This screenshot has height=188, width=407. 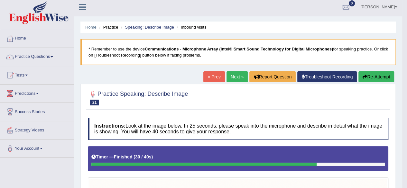 What do you see at coordinates (138, 97) in the screenshot?
I see `h2: Practice Speaking: Describe Image` at bounding box center [138, 97].